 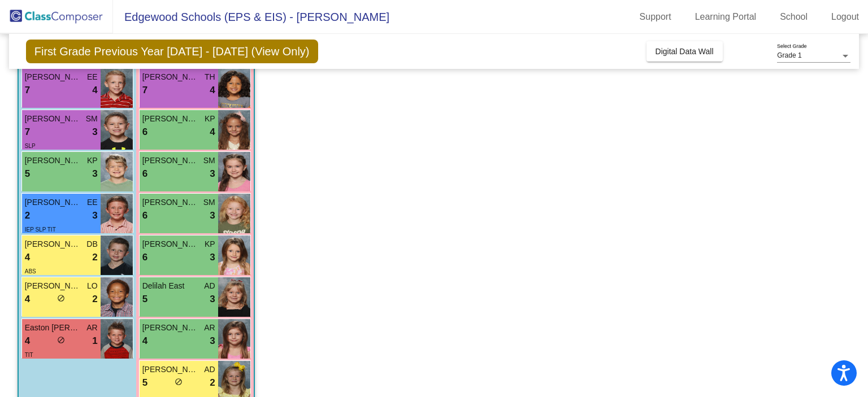 I want to click on span: TH, so click(x=209, y=77).